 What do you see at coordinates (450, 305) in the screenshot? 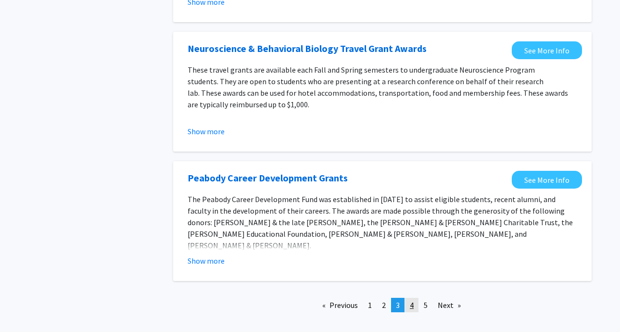
I see `a: Next page` at bounding box center [450, 305].